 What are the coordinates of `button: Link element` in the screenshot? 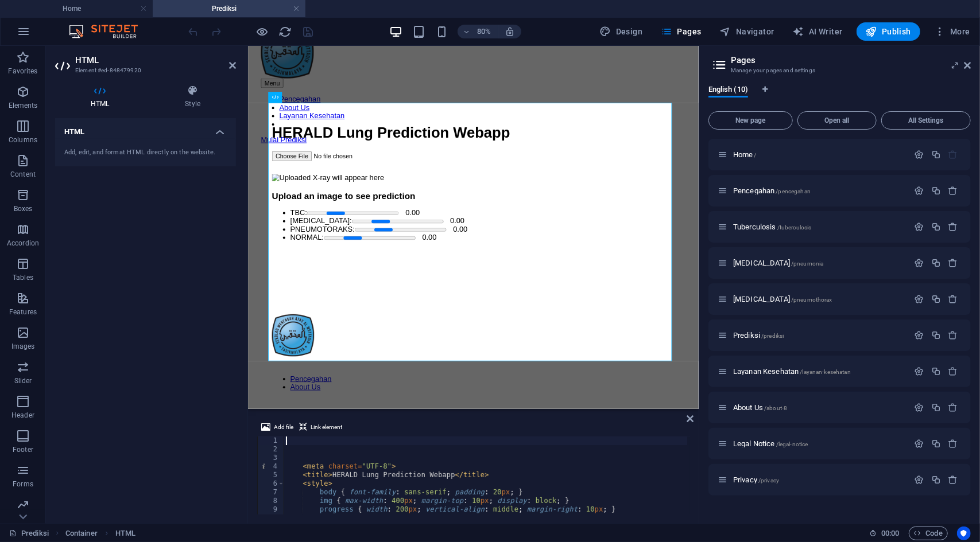 It's located at (320, 427).